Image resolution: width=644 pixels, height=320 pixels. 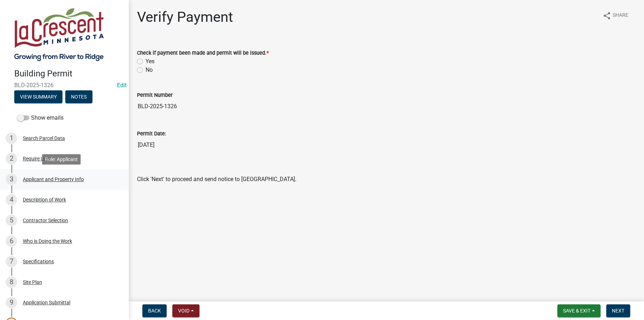 What do you see at coordinates (186, 310) in the screenshot?
I see `button: Void` at bounding box center [186, 310].